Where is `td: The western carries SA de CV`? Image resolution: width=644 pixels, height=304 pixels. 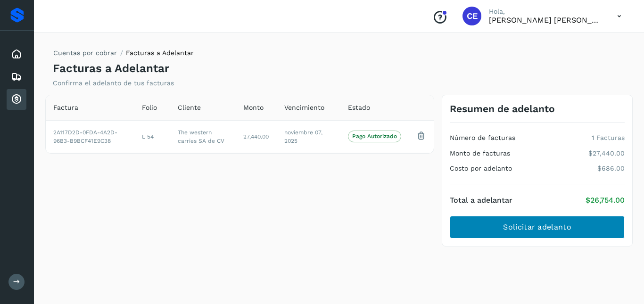 td: The western carries SA de CV is located at coordinates (203, 136).